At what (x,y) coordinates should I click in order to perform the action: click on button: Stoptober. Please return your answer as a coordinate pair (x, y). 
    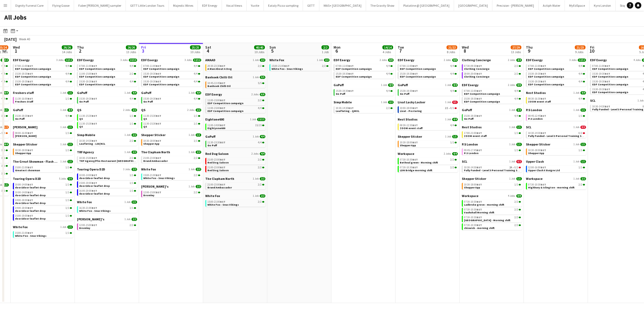
    Looking at the image, I should click on (626, 5).